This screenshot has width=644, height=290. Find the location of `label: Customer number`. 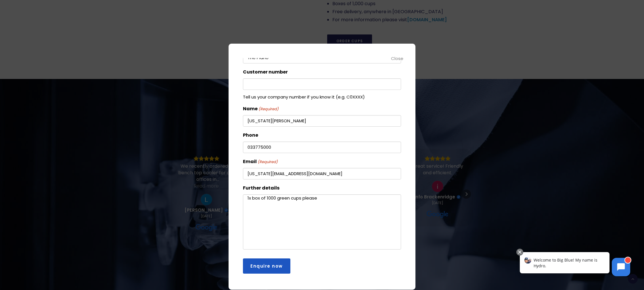

label: Customer number is located at coordinates (266, 72).